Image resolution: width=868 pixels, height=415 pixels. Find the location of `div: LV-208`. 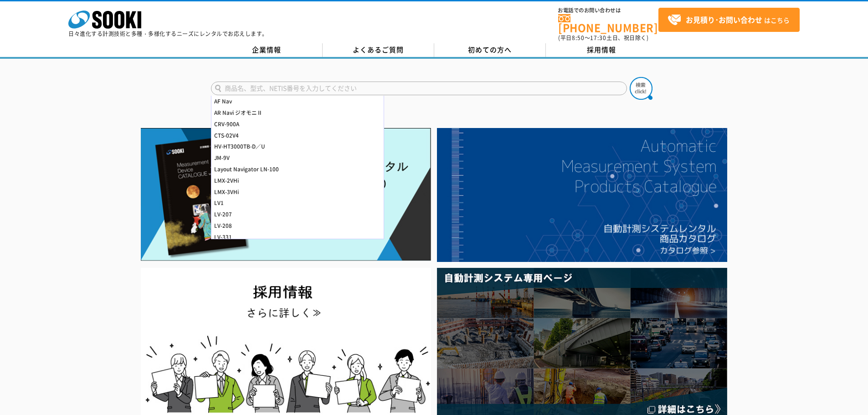

div: LV-208 is located at coordinates (297, 226).